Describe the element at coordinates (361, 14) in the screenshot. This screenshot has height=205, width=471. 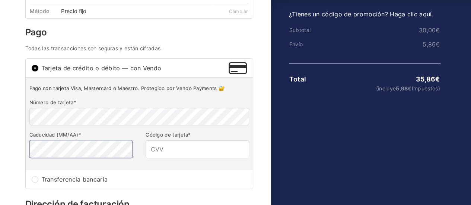
I see `a: ¿Tienes un código de promoción? Haga clic aquí.` at that location.